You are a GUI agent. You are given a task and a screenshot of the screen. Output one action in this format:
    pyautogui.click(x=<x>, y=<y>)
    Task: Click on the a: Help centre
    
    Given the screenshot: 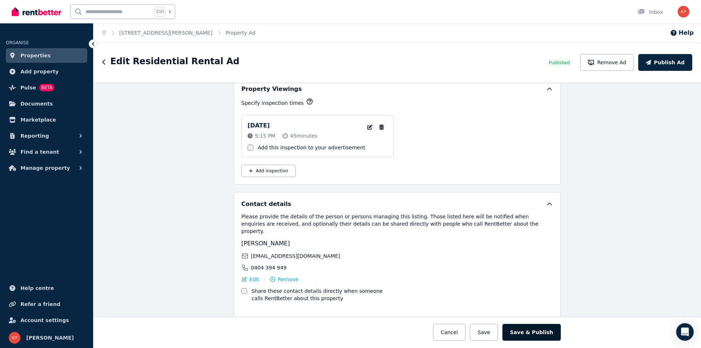 What is the action you would take?
    pyautogui.click(x=46, y=288)
    